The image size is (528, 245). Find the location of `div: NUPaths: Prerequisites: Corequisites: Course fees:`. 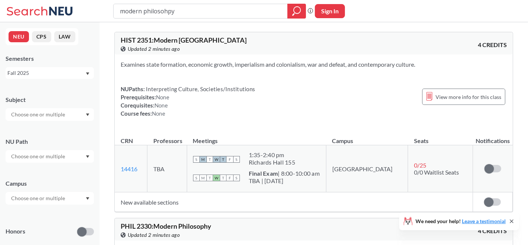

div: NUPaths: Prerequisites: Corequisites: Course fees: is located at coordinates (188, 101).